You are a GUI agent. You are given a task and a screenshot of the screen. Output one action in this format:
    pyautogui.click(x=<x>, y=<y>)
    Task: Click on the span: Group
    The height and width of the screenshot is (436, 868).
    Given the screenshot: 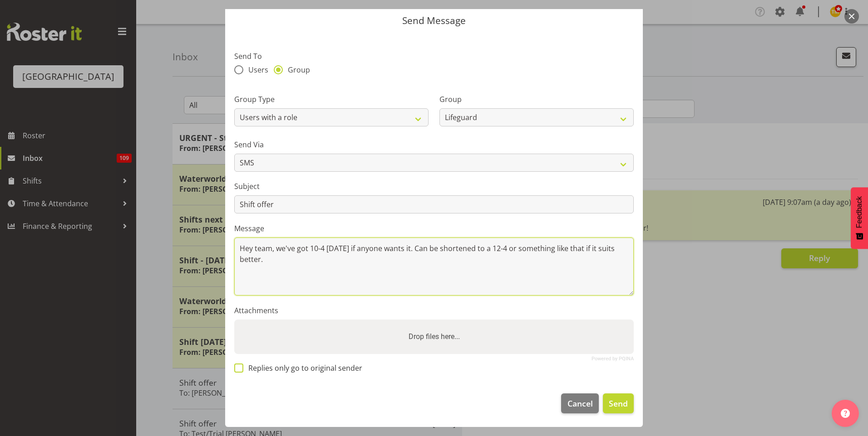 What is the action you would take?
    pyautogui.click(x=296, y=70)
    